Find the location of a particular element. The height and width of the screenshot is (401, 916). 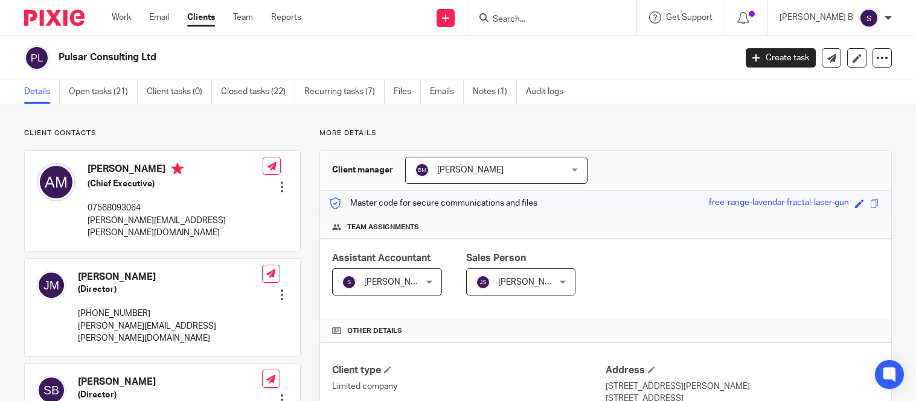

span: Sales Person is located at coordinates (495, 258).